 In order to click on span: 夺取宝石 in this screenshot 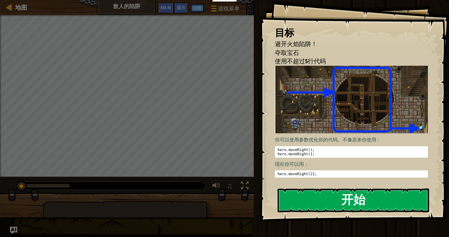, I will do `click(287, 53)`.